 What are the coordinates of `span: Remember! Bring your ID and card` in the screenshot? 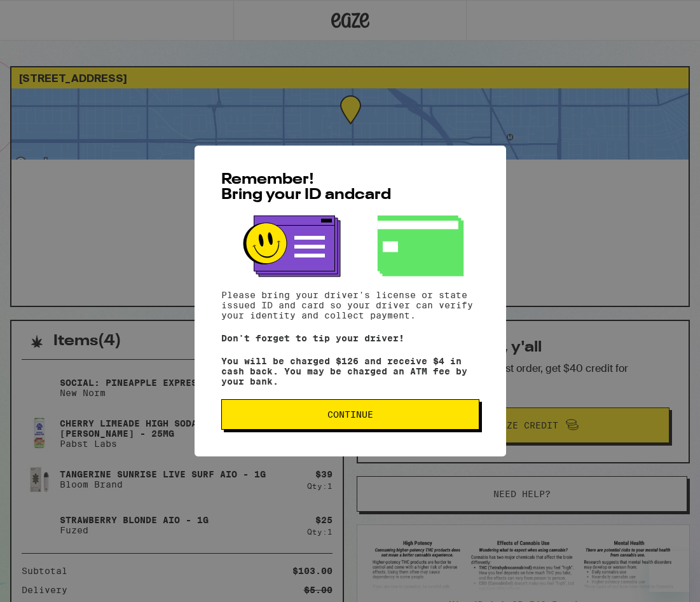 It's located at (305, 188).